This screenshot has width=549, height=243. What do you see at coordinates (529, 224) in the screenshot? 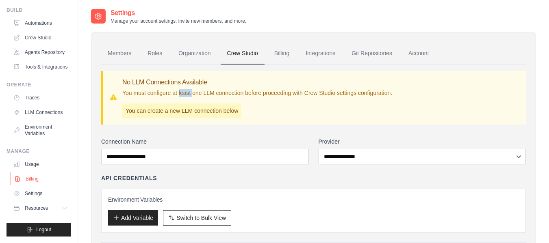
I see `div: Chat Widget` at bounding box center [529, 224].